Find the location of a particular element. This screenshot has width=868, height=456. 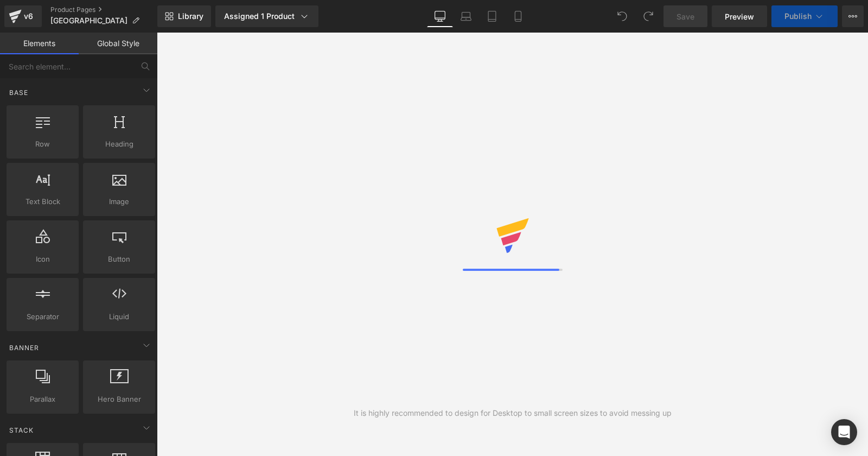

span: Base is located at coordinates (18, 93).